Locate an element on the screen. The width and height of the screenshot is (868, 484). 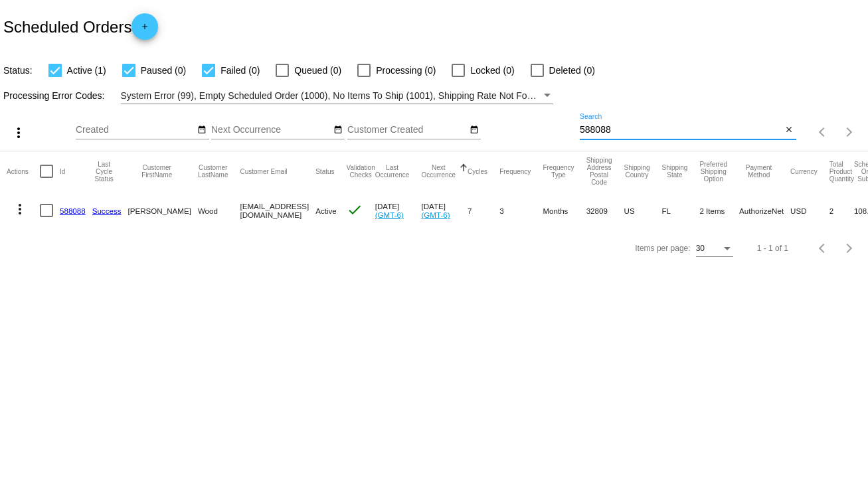
span: Deleted (0) is located at coordinates (572, 70).